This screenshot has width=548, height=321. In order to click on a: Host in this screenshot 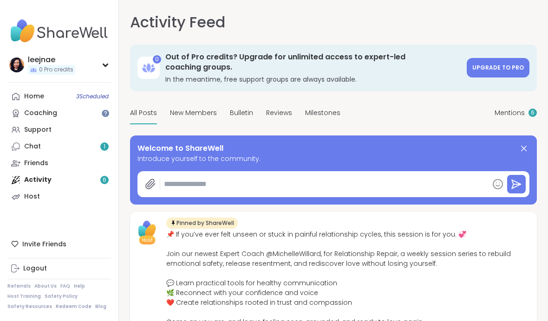, I will do `click(59, 197)`.